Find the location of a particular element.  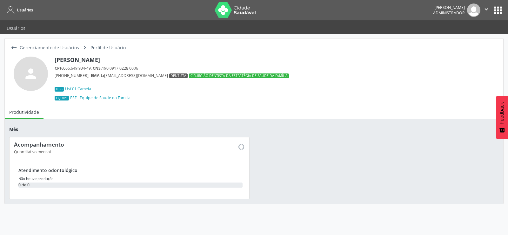

p: Quantitativo mensal is located at coordinates (126, 151).